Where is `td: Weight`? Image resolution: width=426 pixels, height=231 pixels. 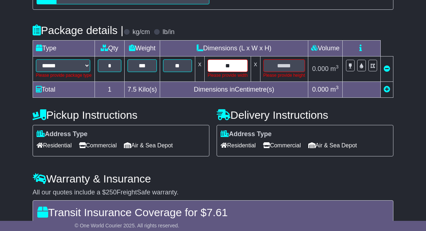 td: Weight is located at coordinates (142, 48).